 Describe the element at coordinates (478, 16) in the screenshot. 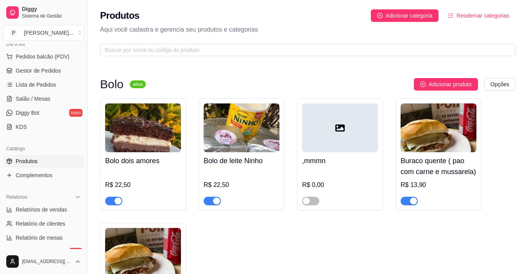

I see `button: Reodernar categorias` at that location.